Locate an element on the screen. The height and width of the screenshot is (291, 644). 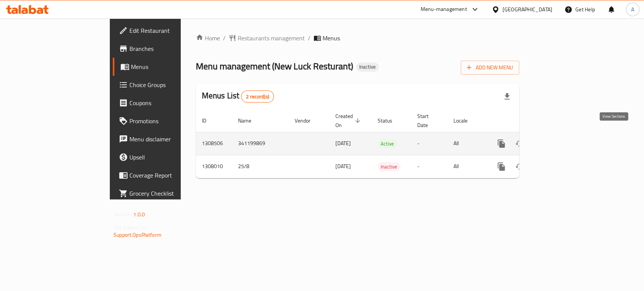
span: Restaurants management is located at coordinates (271, 38).